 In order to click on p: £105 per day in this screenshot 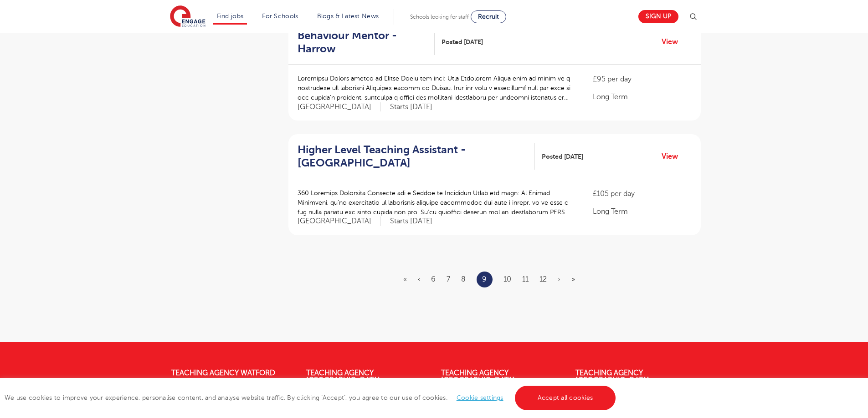, I will do `click(642, 194)`.